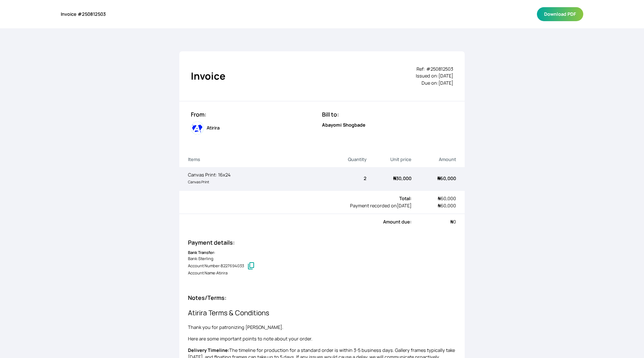  What do you see at coordinates (344, 160) in the screenshot?
I see `p: Quantity` at bounding box center [344, 160].